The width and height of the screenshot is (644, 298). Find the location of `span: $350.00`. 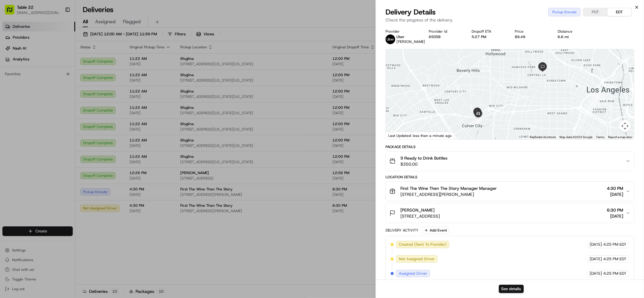

span: $350.00 is located at coordinates (424, 164).